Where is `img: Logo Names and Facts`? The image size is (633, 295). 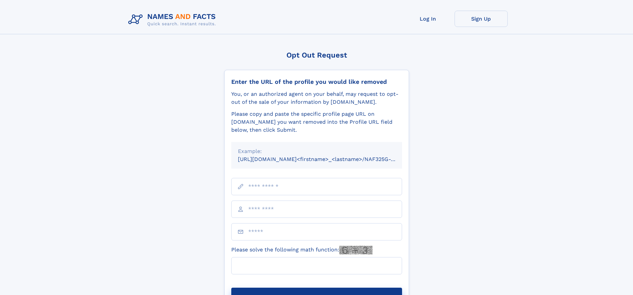
img: Logo Names and Facts is located at coordinates (174, 20).